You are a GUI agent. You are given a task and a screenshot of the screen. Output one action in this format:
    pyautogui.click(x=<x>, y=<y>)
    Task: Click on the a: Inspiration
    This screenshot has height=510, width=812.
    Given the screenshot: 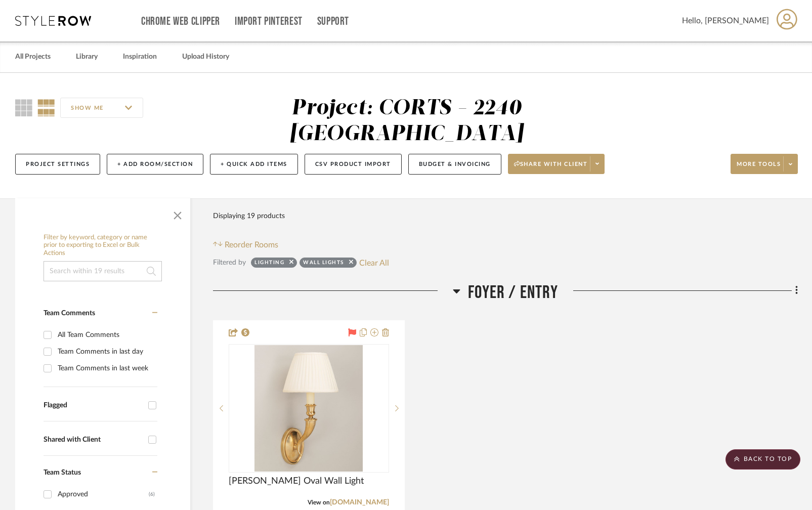 What is the action you would take?
    pyautogui.click(x=139, y=57)
    